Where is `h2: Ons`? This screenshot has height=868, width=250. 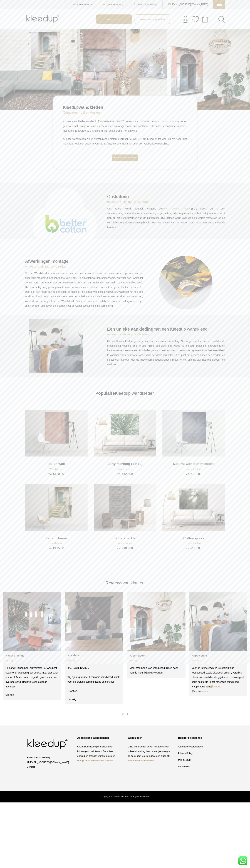
h2: Ons is located at coordinates (166, 197).